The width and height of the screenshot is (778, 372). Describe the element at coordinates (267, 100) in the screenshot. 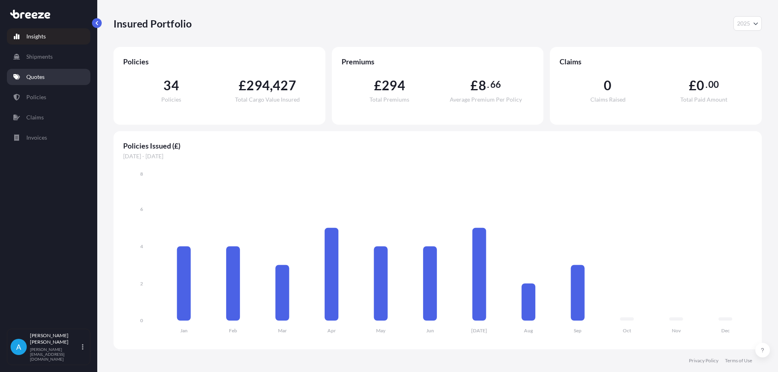

I see `span: Total Cargo Value Insured` at that location.